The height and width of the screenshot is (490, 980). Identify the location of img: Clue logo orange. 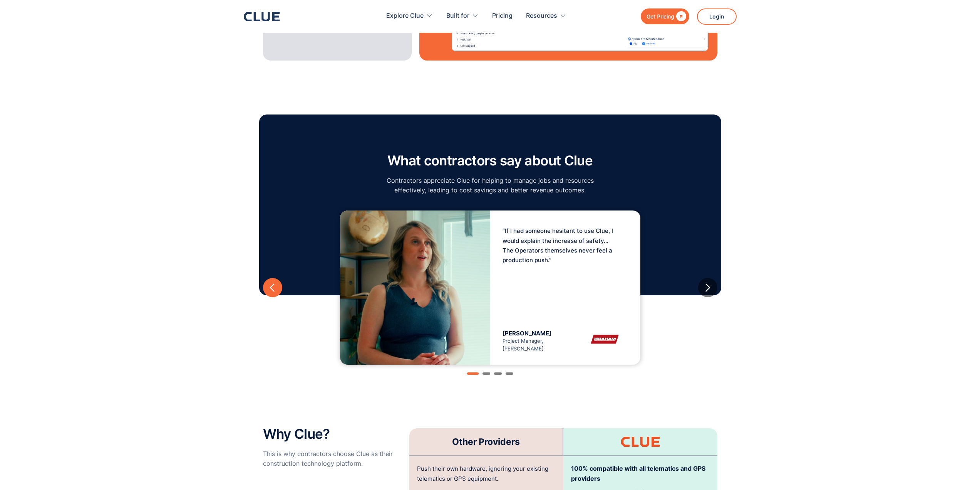
(640, 442).